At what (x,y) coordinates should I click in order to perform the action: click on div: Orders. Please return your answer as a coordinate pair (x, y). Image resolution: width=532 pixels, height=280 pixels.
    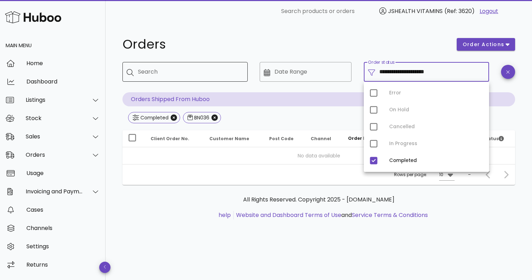
    Looking at the image, I should click on (54, 155).